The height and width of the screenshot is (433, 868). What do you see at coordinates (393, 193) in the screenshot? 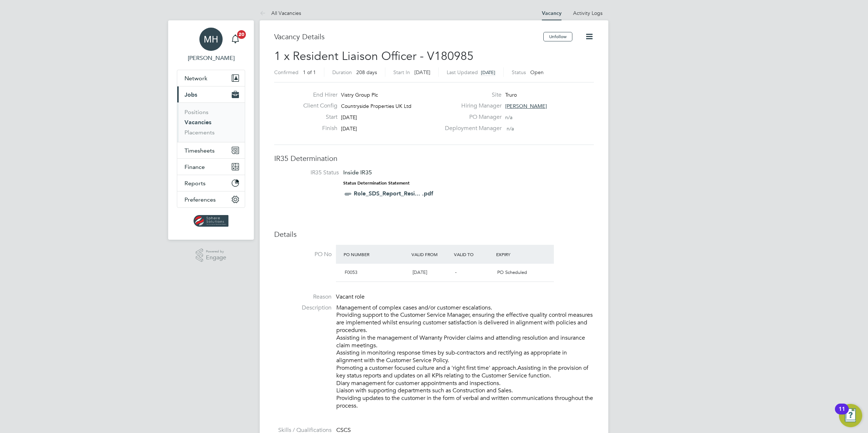
I see `a: Role_SDS_Report_Resi... .pdf` at bounding box center [393, 193].